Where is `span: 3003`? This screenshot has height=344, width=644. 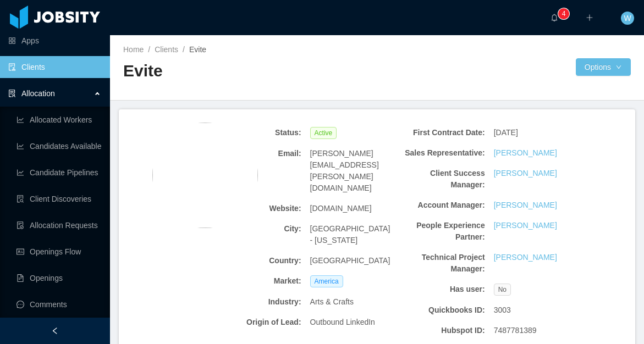 span: 3003 is located at coordinates (502, 310).